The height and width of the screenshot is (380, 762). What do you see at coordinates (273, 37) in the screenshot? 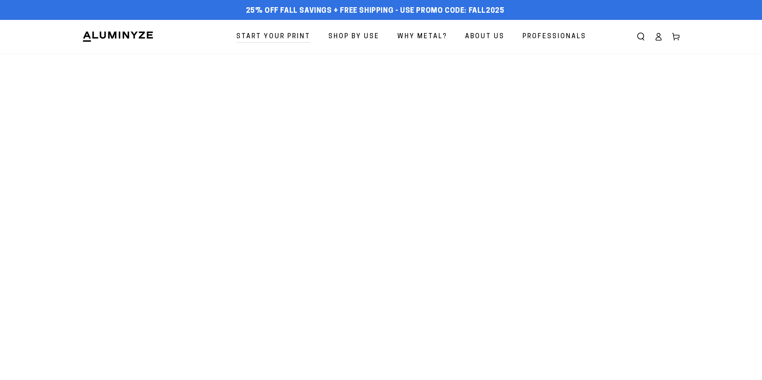
I see `span: Start Your Print` at bounding box center [273, 37].